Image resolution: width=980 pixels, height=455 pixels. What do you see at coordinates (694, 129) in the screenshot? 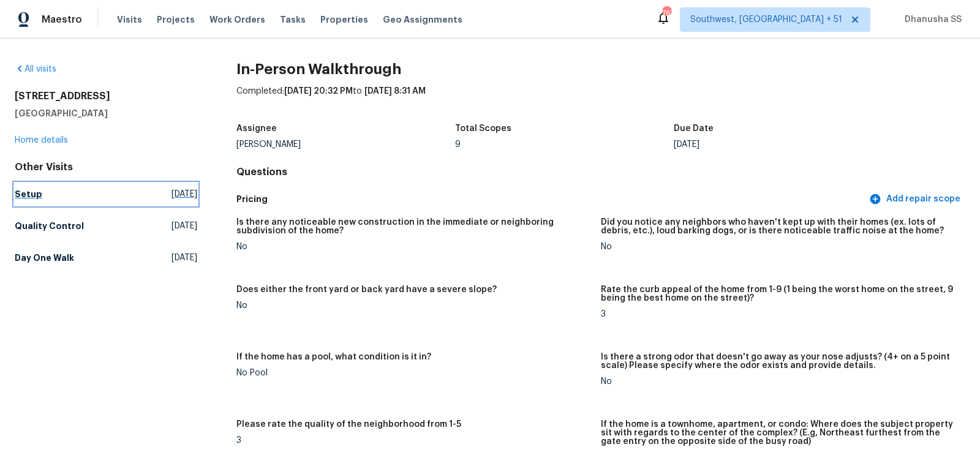
I see `h5: Due Date` at bounding box center [694, 129].